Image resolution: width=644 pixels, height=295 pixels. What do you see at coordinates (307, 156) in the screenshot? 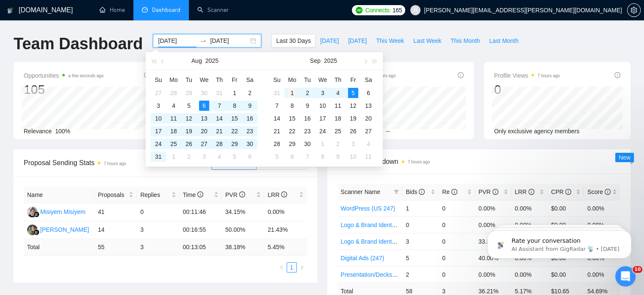
I see `td: 2025-10-07` at bounding box center [307, 156].